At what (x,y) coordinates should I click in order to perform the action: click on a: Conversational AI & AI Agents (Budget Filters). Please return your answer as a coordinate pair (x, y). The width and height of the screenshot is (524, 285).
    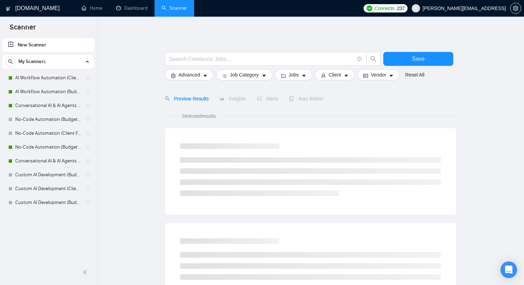
    Looking at the image, I should click on (48, 161).